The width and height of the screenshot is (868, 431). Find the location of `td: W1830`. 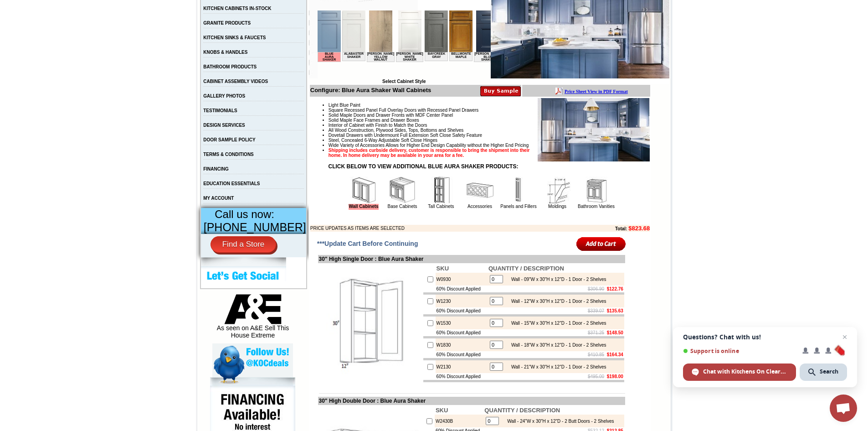

td: W1830 is located at coordinates (462, 344).